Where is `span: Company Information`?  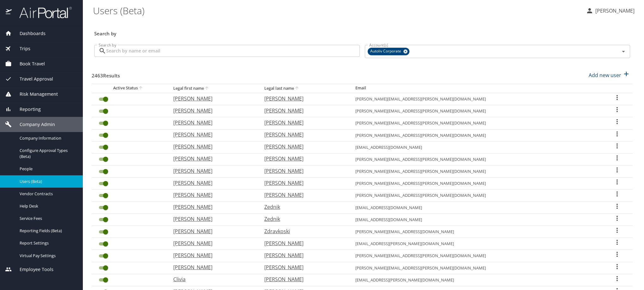 span: Company Information is located at coordinates (48, 138).